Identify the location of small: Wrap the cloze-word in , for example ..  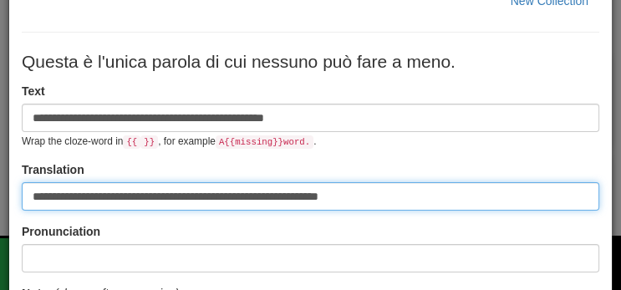
(169, 141).